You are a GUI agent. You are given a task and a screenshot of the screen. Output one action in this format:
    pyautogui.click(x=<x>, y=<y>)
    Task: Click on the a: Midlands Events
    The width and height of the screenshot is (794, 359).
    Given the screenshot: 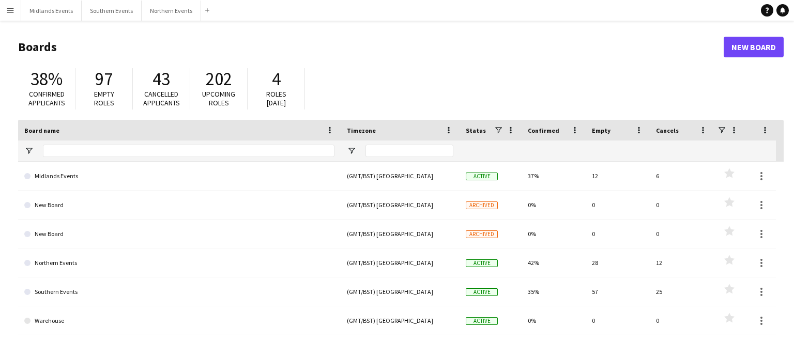 What is the action you would take?
    pyautogui.click(x=179, y=176)
    